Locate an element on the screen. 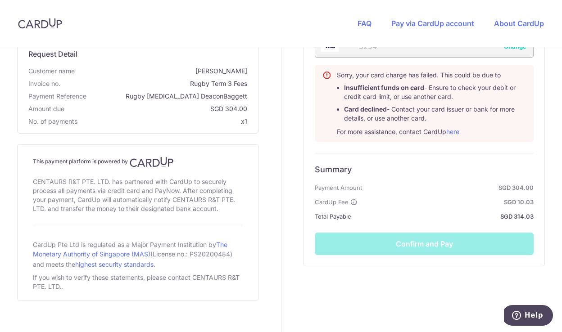  span: No. of payments is located at coordinates (53, 122).